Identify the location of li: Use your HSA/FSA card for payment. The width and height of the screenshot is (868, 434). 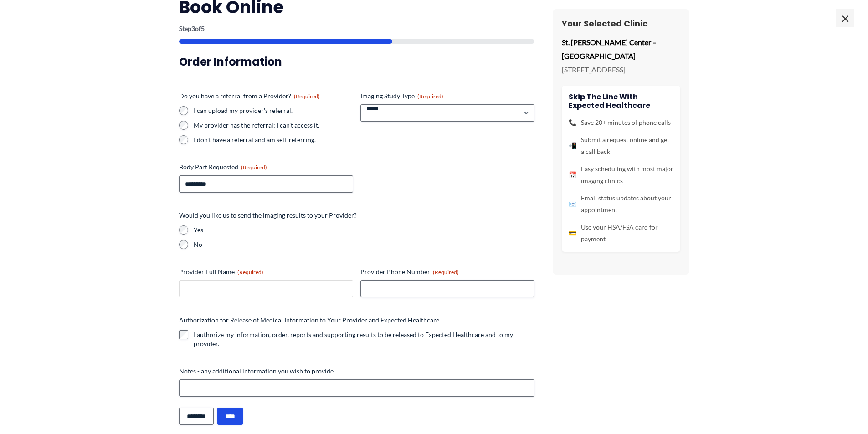
(621, 233).